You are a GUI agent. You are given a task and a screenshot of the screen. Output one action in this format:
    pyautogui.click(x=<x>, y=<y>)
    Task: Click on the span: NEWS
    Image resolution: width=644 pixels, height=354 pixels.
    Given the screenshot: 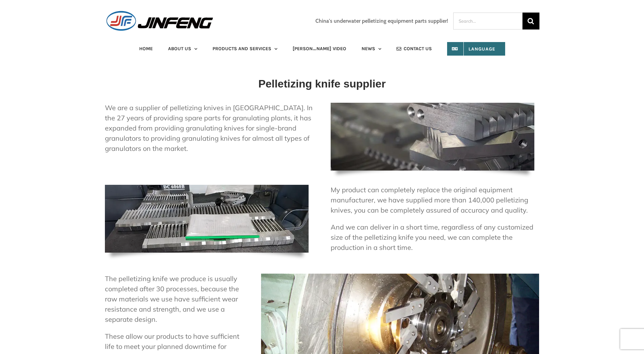 What is the action you would take?
    pyautogui.click(x=369, y=49)
    